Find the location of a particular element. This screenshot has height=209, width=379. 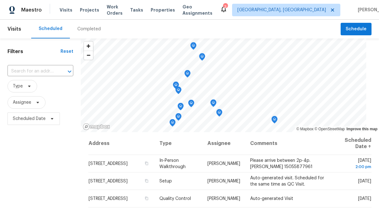

div: 2:00 pm is located at coordinates (353, 167).